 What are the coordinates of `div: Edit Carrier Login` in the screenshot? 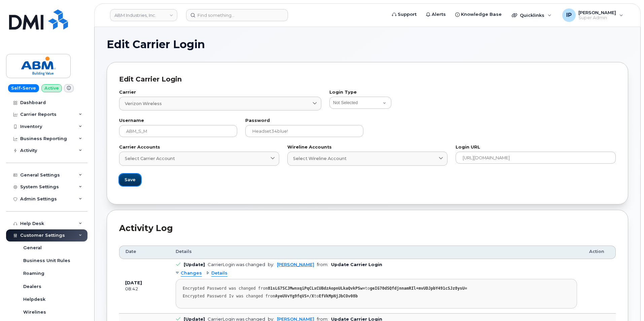 It's located at (367, 79).